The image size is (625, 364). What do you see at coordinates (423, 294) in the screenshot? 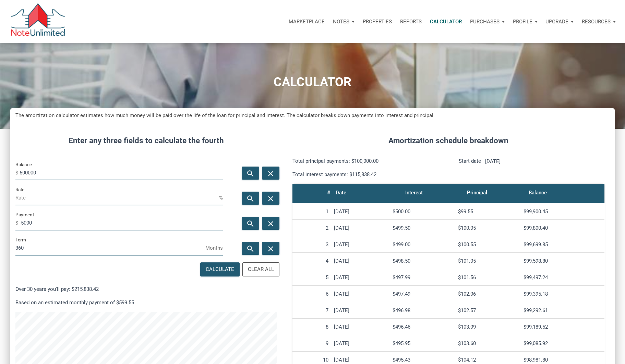
I see `div: $497.49` at bounding box center [423, 294].